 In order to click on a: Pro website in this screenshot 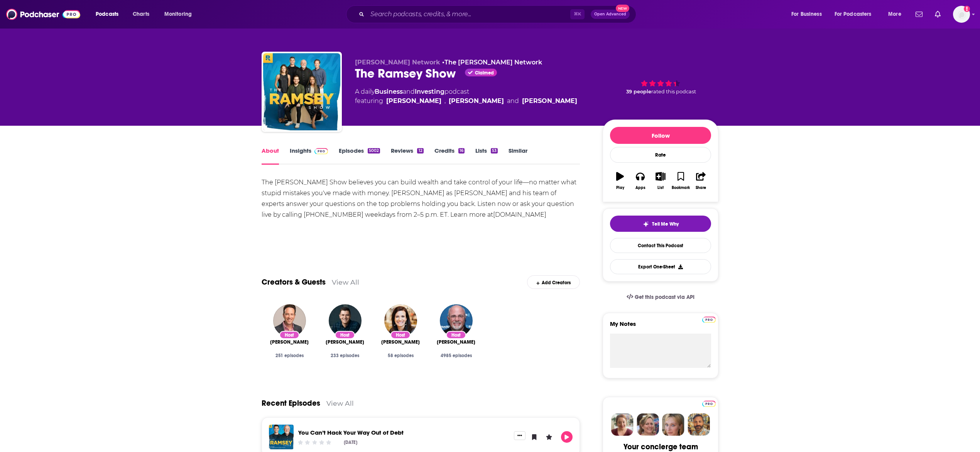, I will do `click(709, 319)`.